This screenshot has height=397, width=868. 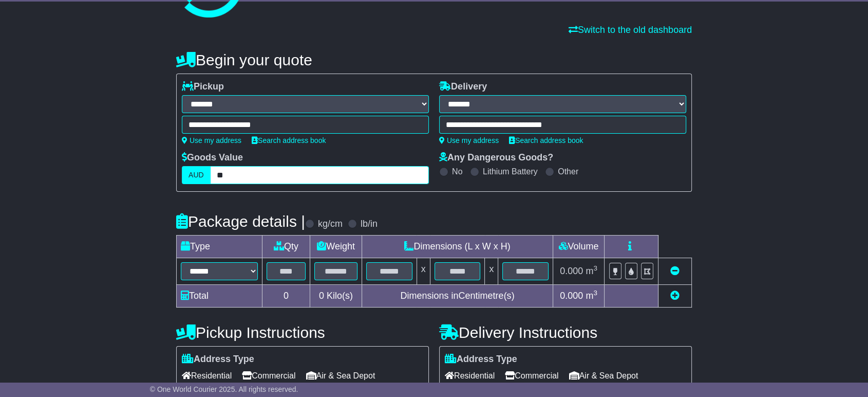 I want to click on h4: Delivery Instructions, so click(x=565, y=332).